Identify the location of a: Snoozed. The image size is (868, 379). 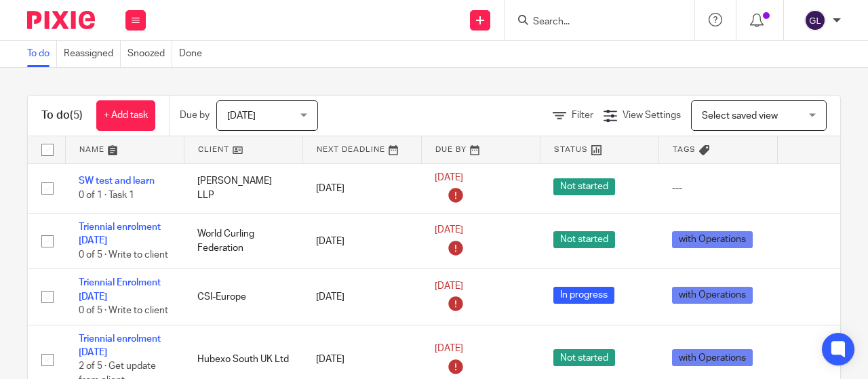
(150, 54).